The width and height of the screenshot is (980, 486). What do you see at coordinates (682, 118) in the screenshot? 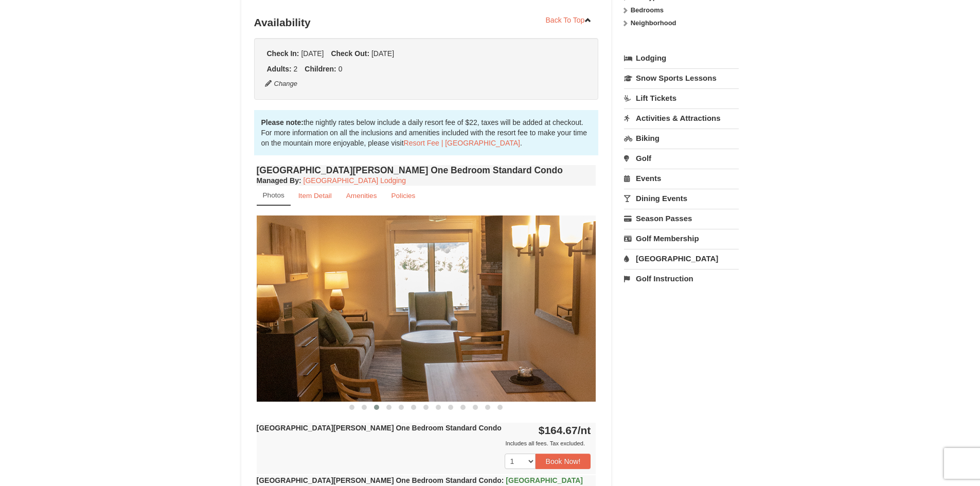
I see `a: Activities & Attractions` at bounding box center [682, 118].